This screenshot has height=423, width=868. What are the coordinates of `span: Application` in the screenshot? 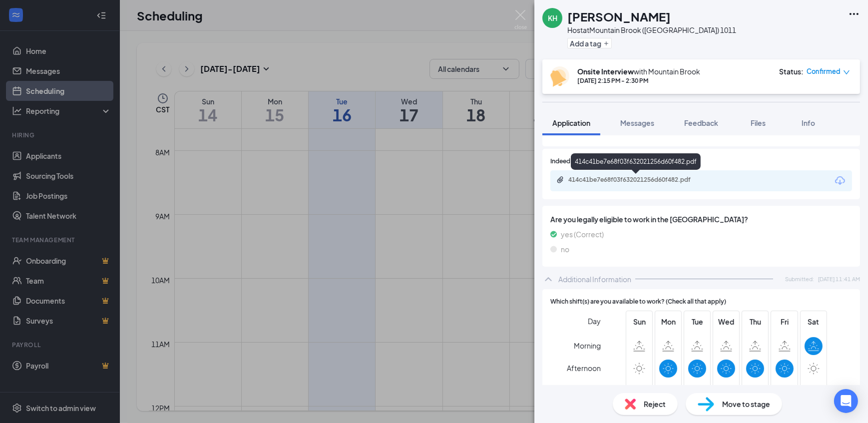 It's located at (572, 123).